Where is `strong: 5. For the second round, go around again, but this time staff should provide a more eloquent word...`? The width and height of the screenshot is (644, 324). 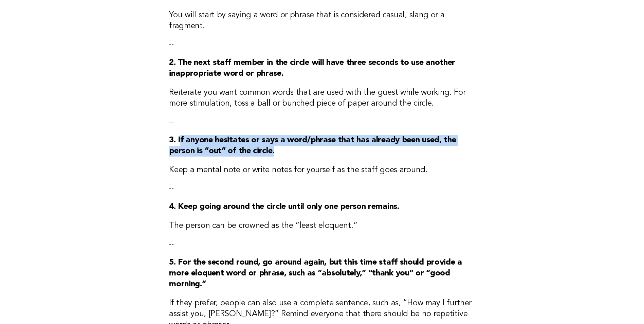 strong: 5. For the second round, go around again, but this time staff should provide a more eloquent word... is located at coordinates (316, 273).